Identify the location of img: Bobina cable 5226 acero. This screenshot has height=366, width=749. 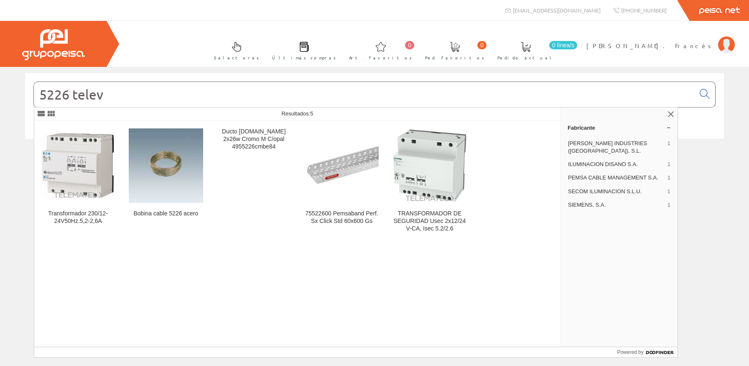
(166, 165).